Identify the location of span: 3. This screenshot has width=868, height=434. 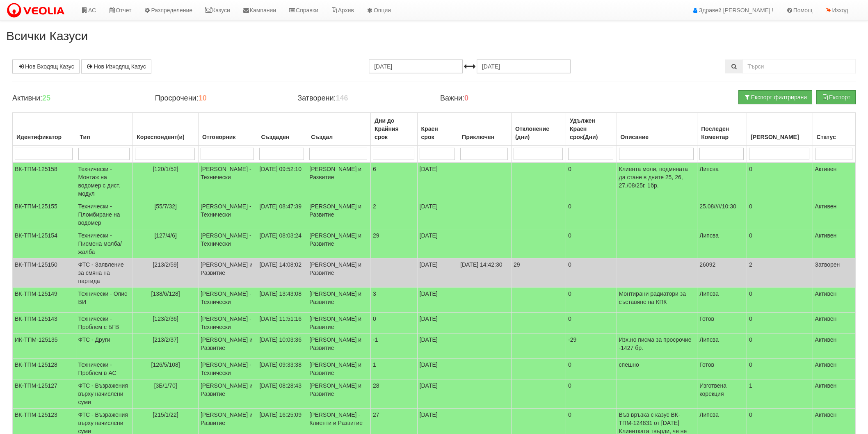
(374, 293).